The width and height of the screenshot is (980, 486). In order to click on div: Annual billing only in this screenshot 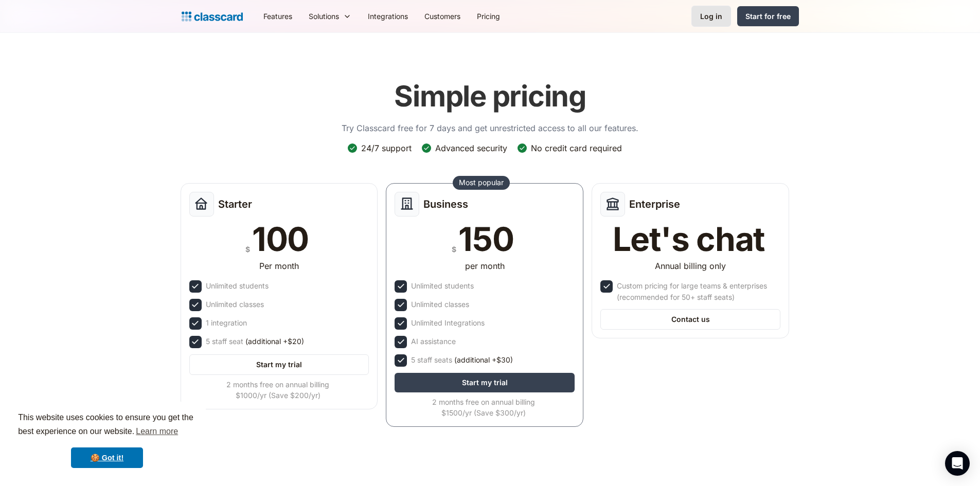, I will do `click(691, 266)`.